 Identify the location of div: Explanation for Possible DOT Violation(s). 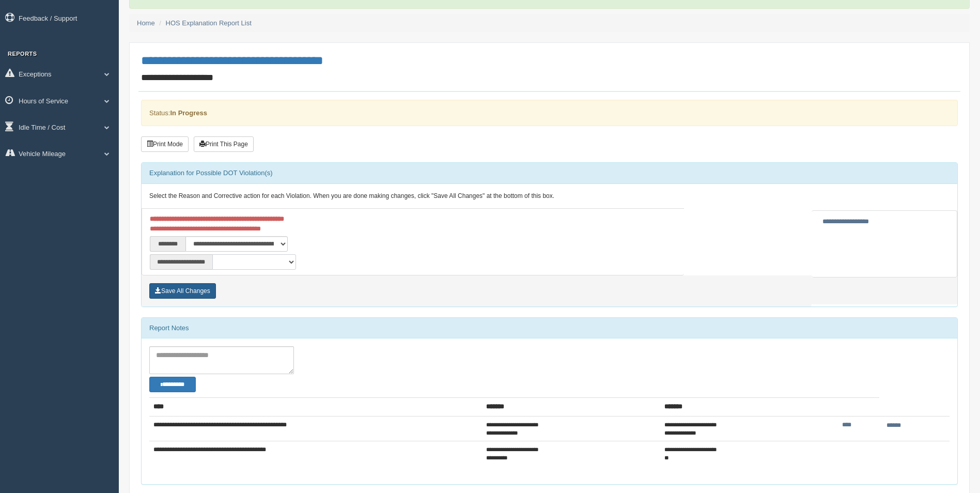
(549, 173).